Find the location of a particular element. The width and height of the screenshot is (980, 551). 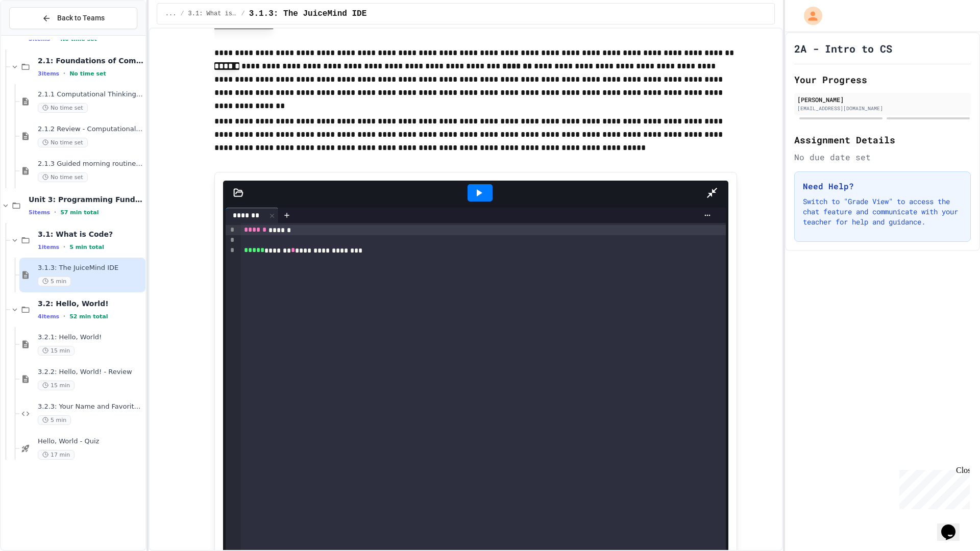

span: 3.2: Hello, World! is located at coordinates (91, 303).